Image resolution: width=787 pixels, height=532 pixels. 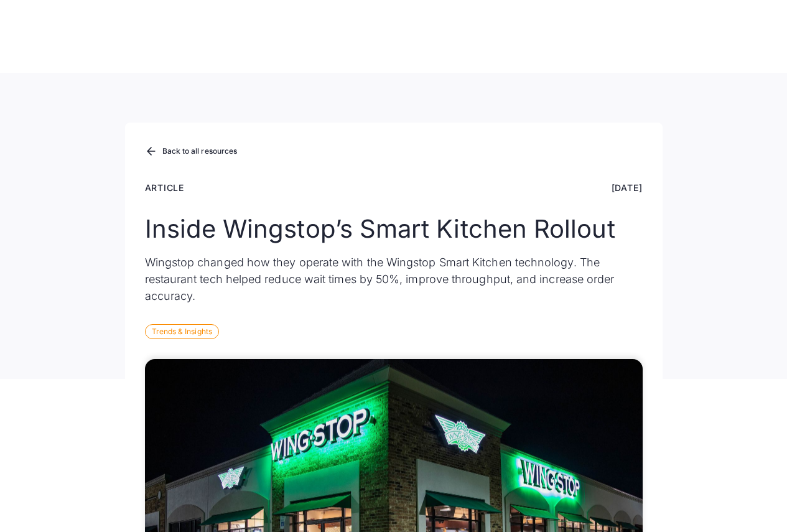 I want to click on h1: Inside Wingstop’s Smart Kitchen Rollout, so click(x=394, y=229).